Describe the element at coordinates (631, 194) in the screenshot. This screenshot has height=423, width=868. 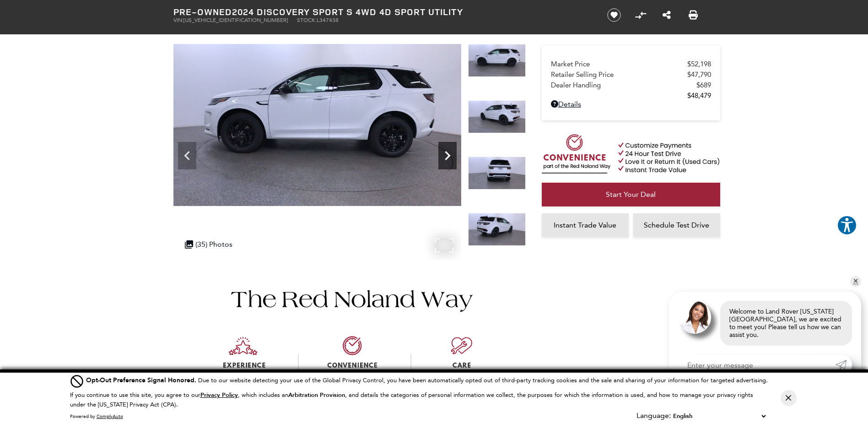
I see `a: Start Your Deal` at that location.